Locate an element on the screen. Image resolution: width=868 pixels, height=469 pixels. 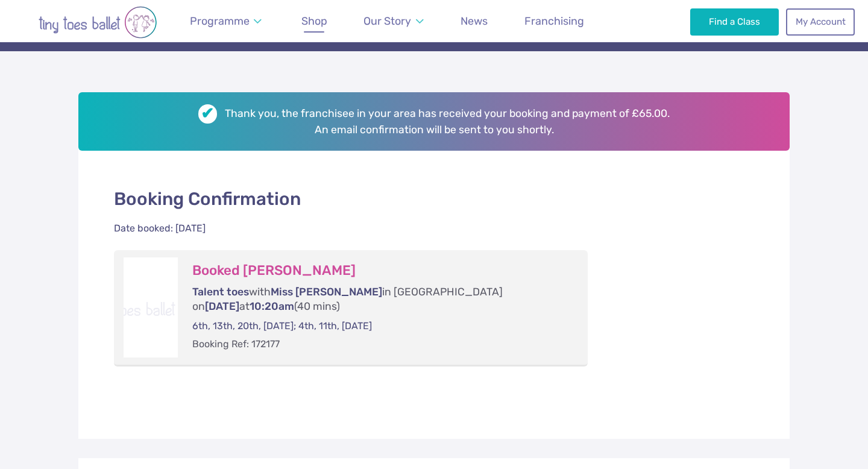
img: tiny toes ballet is located at coordinates (98, 22).